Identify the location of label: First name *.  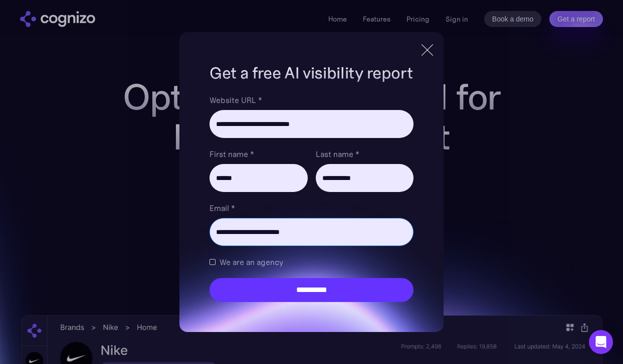
(258, 154).